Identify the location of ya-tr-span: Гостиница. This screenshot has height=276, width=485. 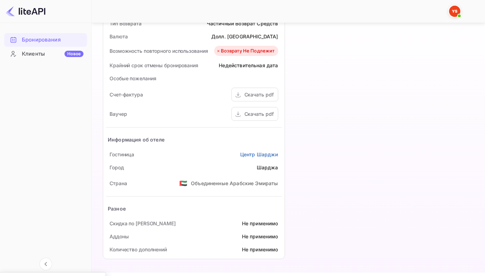
(122, 154).